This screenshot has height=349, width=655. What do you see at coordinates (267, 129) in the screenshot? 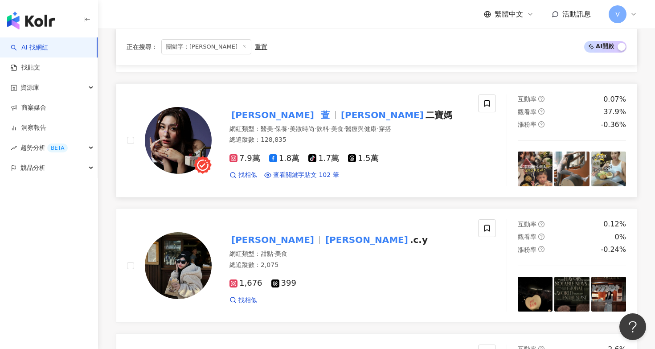
I see `span: 醫美` at bounding box center [267, 129].